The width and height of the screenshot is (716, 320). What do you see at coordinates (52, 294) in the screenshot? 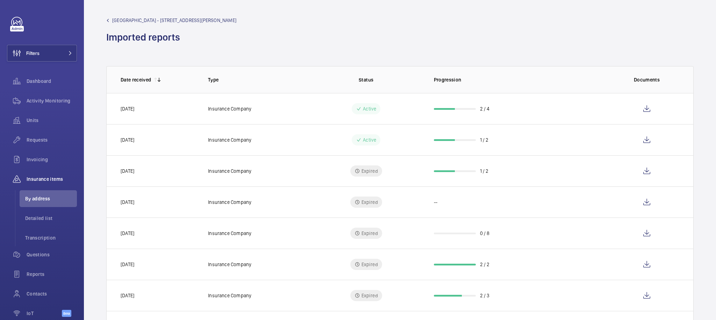
I see `span: Contacts` at bounding box center [52, 294].